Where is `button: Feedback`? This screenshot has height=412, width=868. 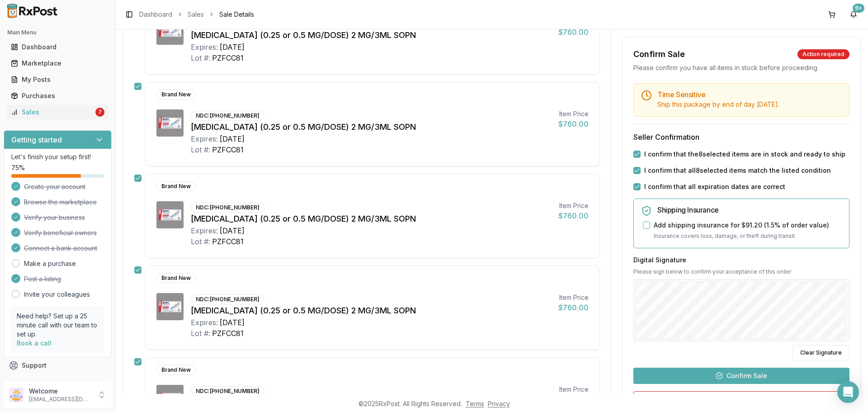 button: Feedback is located at coordinates (57, 382).